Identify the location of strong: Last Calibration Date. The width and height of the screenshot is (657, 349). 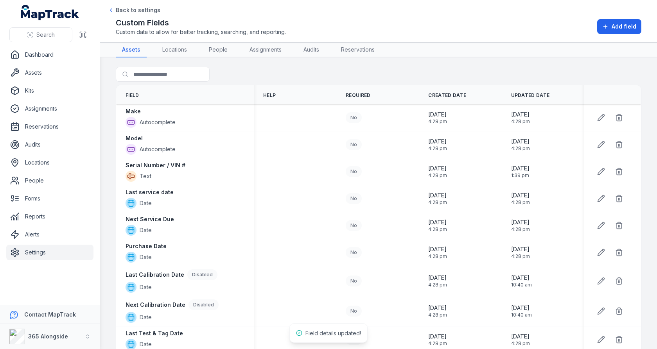
(155, 275).